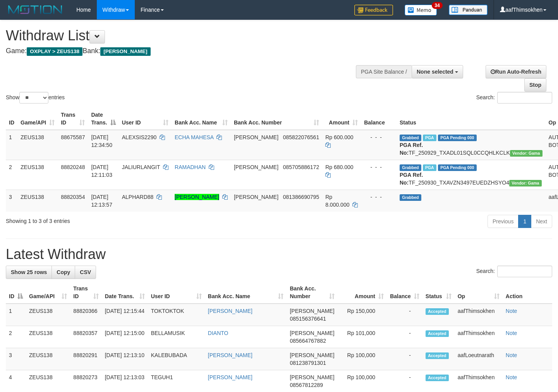 Image resolution: width=558 pixels, height=392 pixels. What do you see at coordinates (503, 221) in the screenshot?
I see `a: Previous` at bounding box center [503, 221].